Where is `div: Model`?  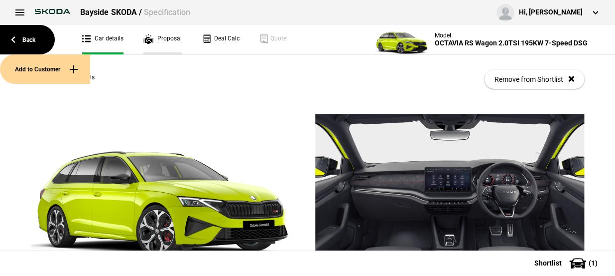
div: Model is located at coordinates (511, 35).